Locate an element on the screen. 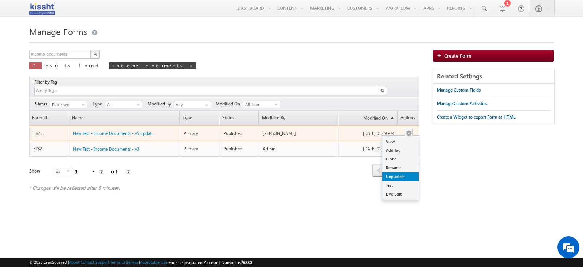 This screenshot has width=583, height=267. a: Contact Support is located at coordinates (95, 262).